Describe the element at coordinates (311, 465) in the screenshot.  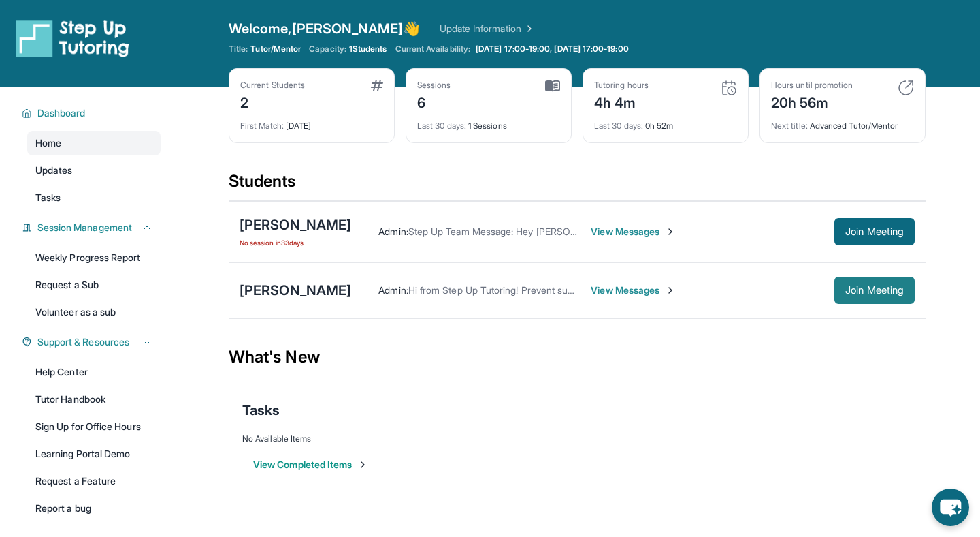
I see `button: View Completed Items` at that location.